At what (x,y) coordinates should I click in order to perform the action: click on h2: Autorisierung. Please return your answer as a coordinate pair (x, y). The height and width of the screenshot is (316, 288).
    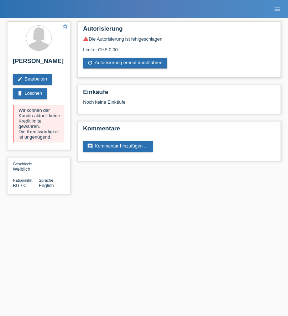
    Looking at the image, I should click on (179, 31).